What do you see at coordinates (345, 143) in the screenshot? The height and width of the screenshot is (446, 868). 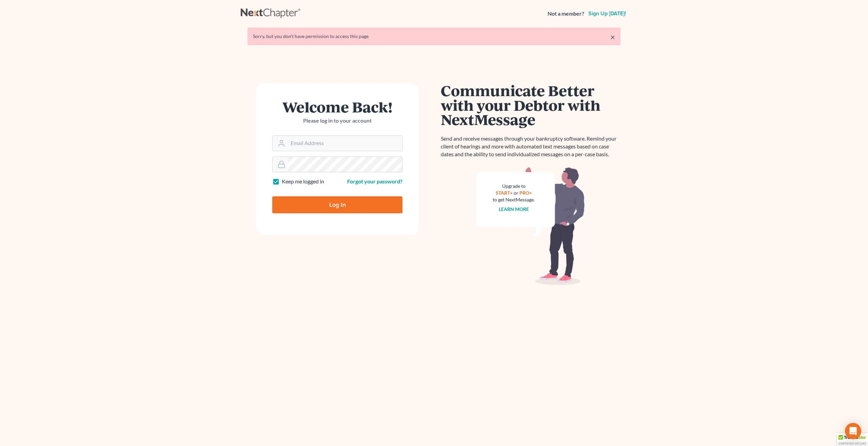 I see `input: Email Address` at bounding box center [345, 143].